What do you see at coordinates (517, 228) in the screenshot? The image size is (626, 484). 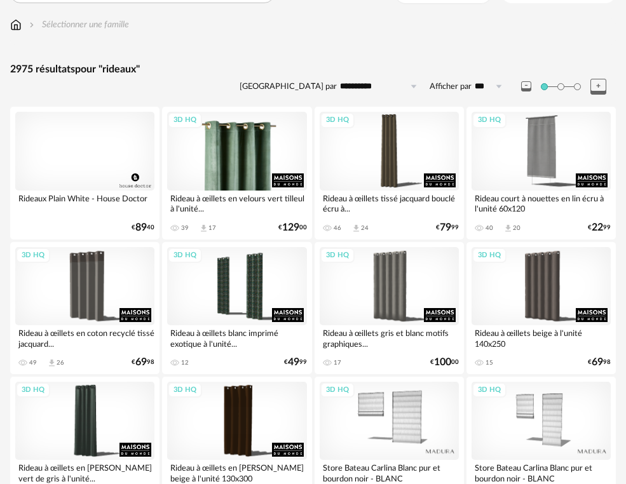 I see `div: 20` at bounding box center [517, 228].